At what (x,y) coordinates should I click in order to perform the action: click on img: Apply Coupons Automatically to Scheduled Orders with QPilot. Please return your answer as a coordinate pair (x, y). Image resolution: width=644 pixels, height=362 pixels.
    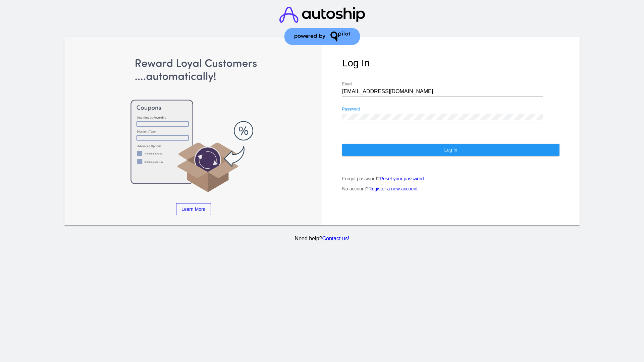
    Looking at the image, I should click on (194, 125).